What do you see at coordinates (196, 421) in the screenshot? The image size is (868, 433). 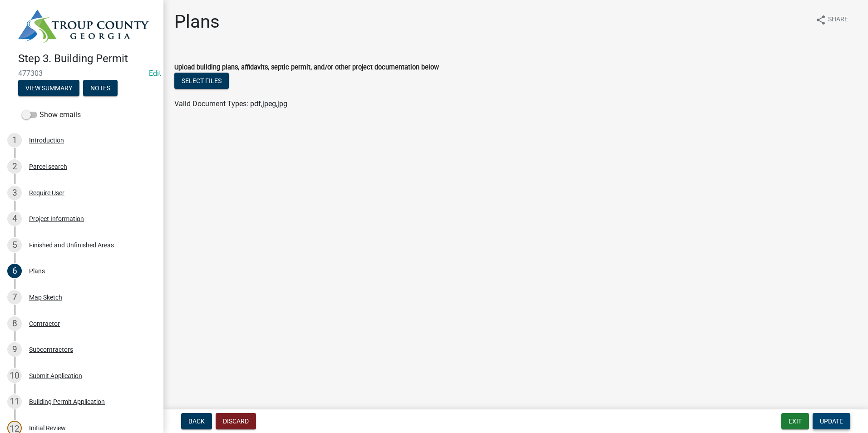 I see `button: Back` at bounding box center [196, 421].